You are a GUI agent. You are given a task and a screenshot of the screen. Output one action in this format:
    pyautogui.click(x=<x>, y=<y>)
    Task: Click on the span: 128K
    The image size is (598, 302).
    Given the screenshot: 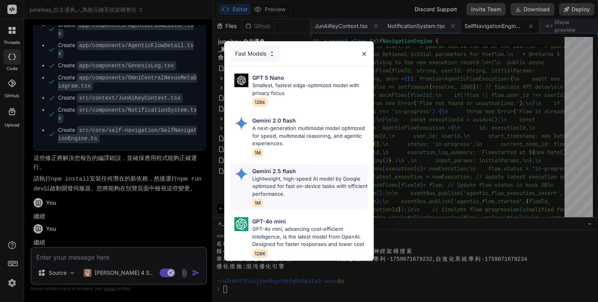 What is the action you would take?
    pyautogui.click(x=260, y=254)
    